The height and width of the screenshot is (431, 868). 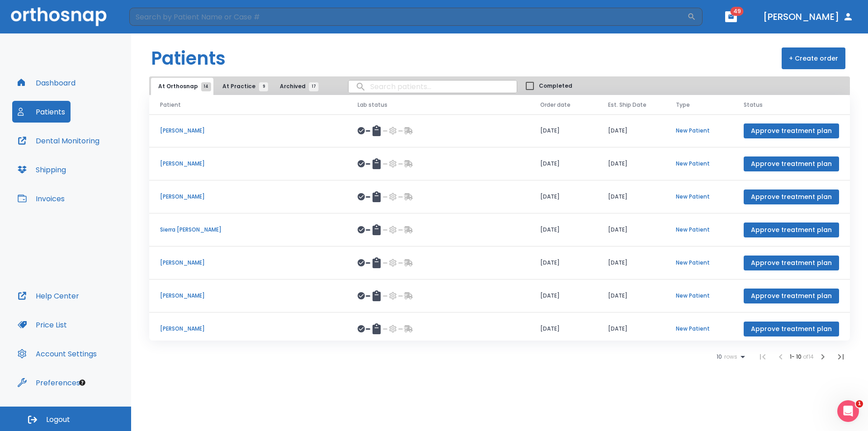 What do you see at coordinates (47, 83) in the screenshot?
I see `a: Dashboard` at bounding box center [47, 83].